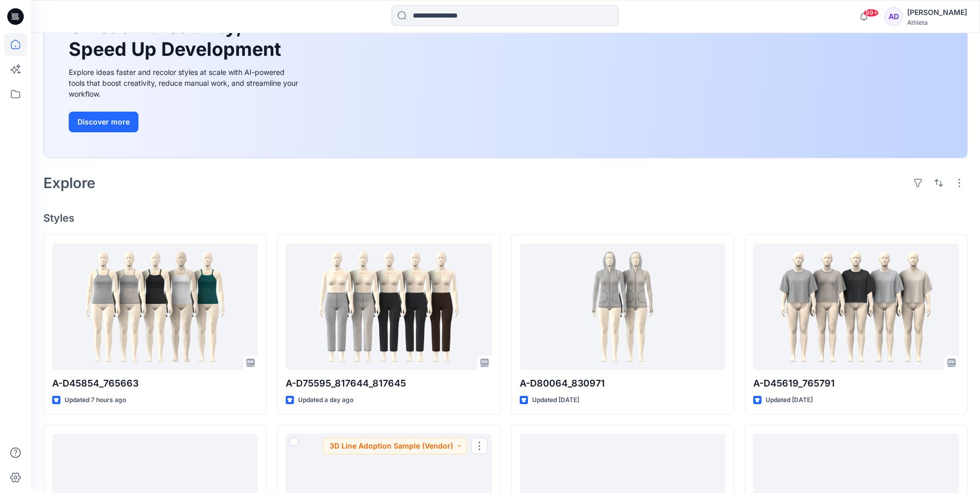 The image size is (980, 493). Describe the element at coordinates (325, 400) in the screenshot. I see `p: Updated a day ago` at that location.